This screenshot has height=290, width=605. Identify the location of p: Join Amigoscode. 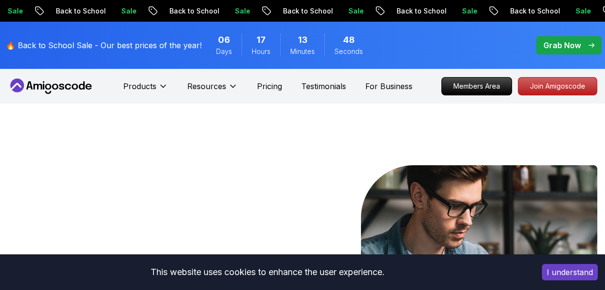
(557, 86).